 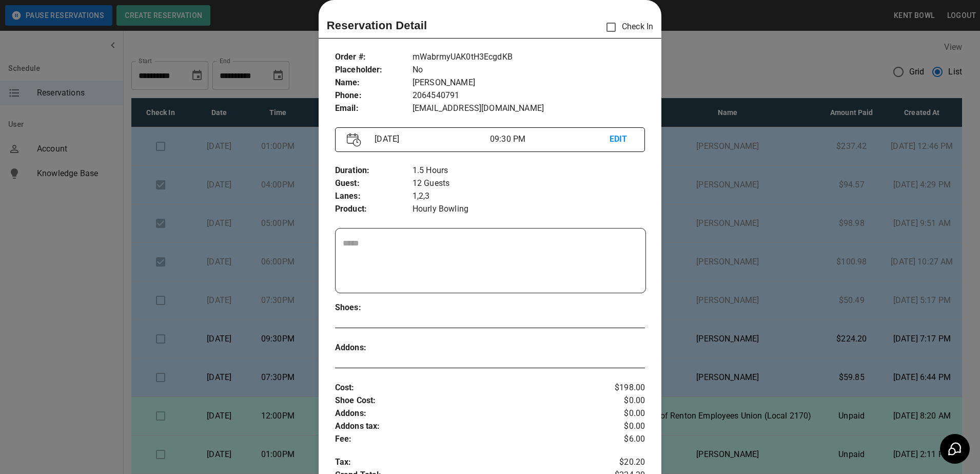 What do you see at coordinates (620, 439) in the screenshot?
I see `p: $6.00` at bounding box center [620, 439].